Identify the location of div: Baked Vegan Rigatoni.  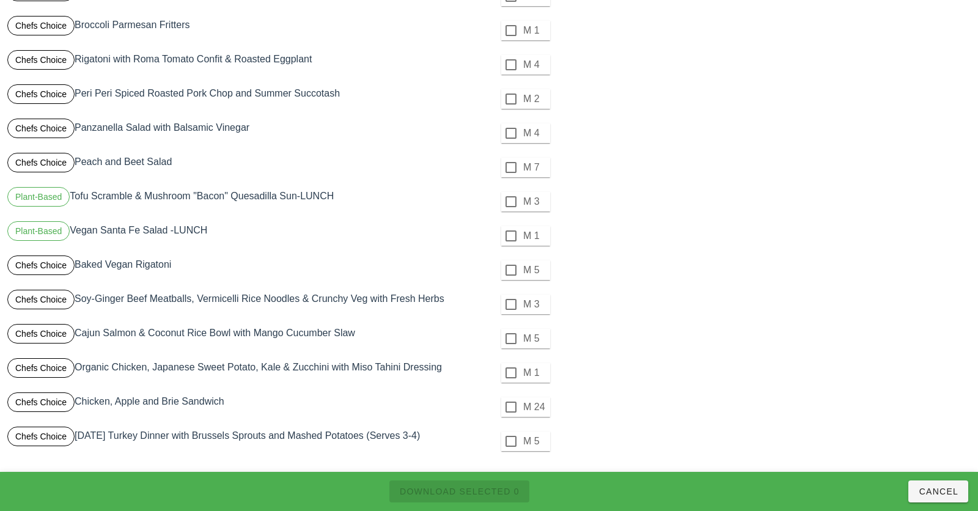
(247, 270).